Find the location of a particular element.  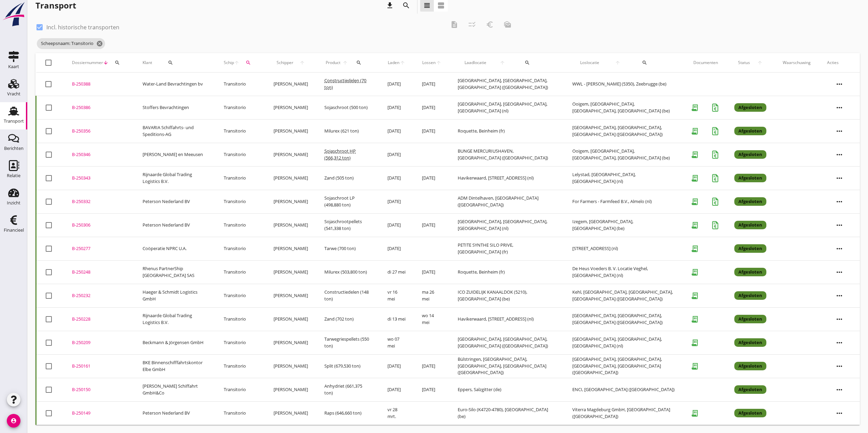

td: Split (679,530 ton) is located at coordinates (348, 366).